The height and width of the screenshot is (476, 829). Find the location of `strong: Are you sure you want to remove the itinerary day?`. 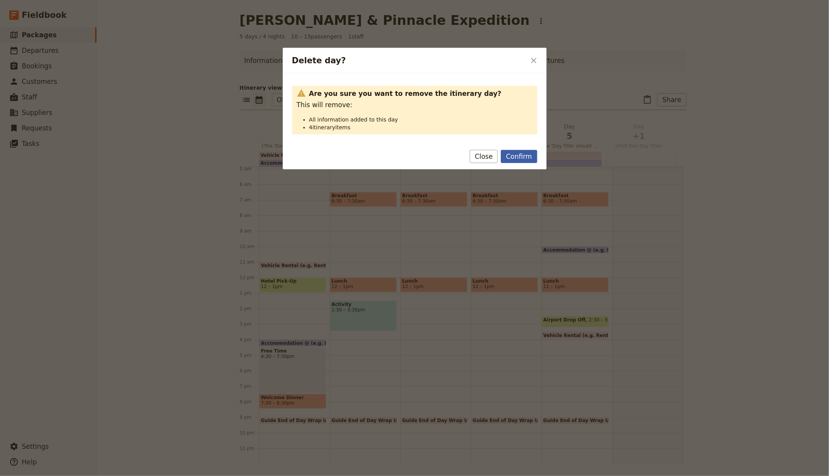

strong: Are you sure you want to remove the itinerary day? is located at coordinates (421, 93).